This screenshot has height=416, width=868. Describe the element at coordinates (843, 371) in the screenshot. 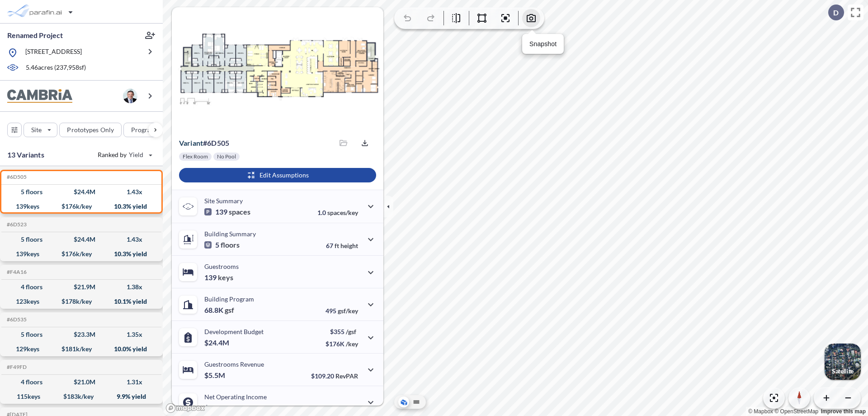

I see `p: Satellite` at that location.